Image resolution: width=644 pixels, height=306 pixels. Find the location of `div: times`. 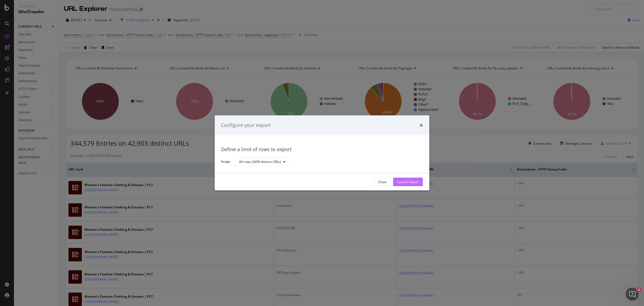

div: times is located at coordinates (421, 126).